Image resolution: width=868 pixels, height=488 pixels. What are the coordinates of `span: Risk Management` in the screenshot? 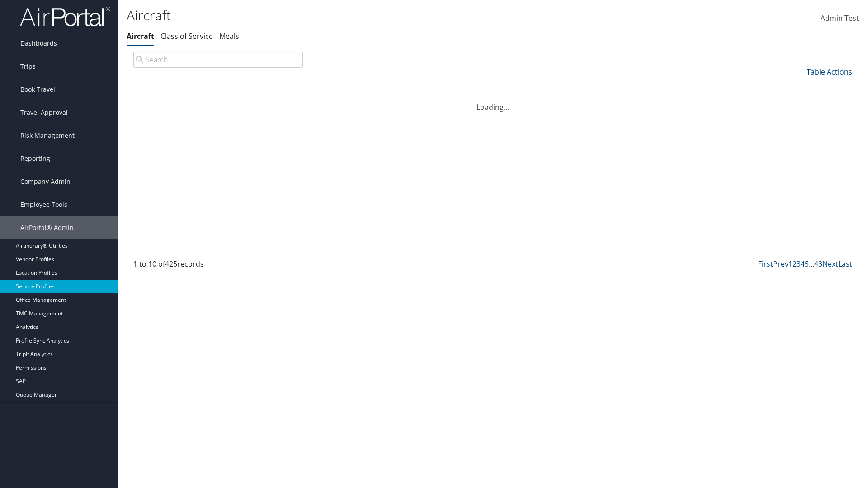 It's located at (47, 135).